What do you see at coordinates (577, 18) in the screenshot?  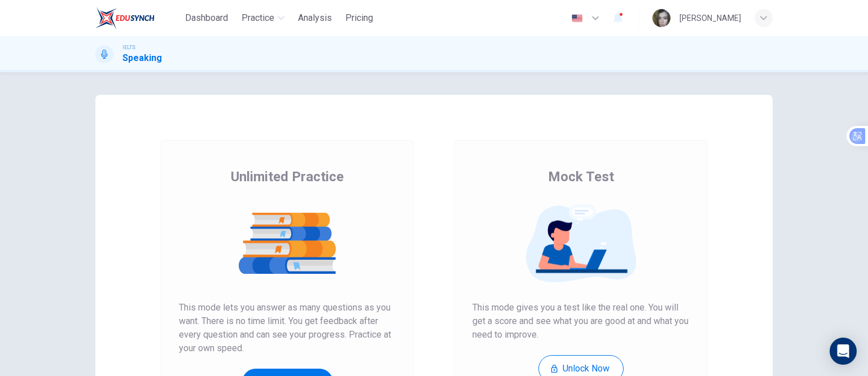 I see `img: en` at bounding box center [577, 18].